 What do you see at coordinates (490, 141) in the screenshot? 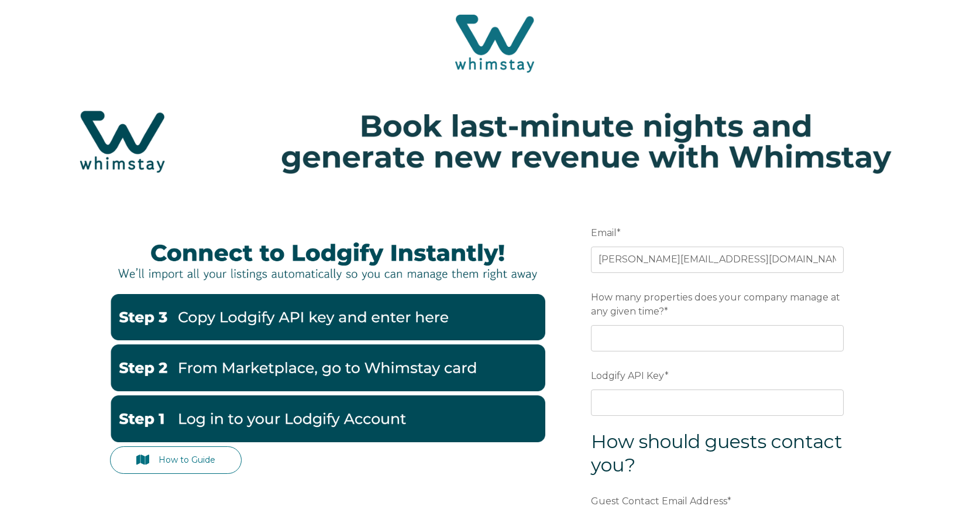
I see `img: Hubspot header for SSOB (4)` at bounding box center [490, 141].